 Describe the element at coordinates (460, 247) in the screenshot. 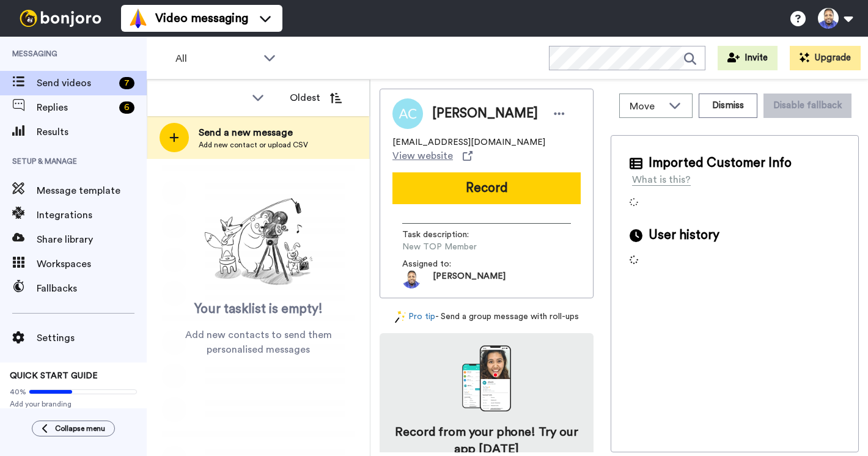

I see `span: New TOP Member` at that location.